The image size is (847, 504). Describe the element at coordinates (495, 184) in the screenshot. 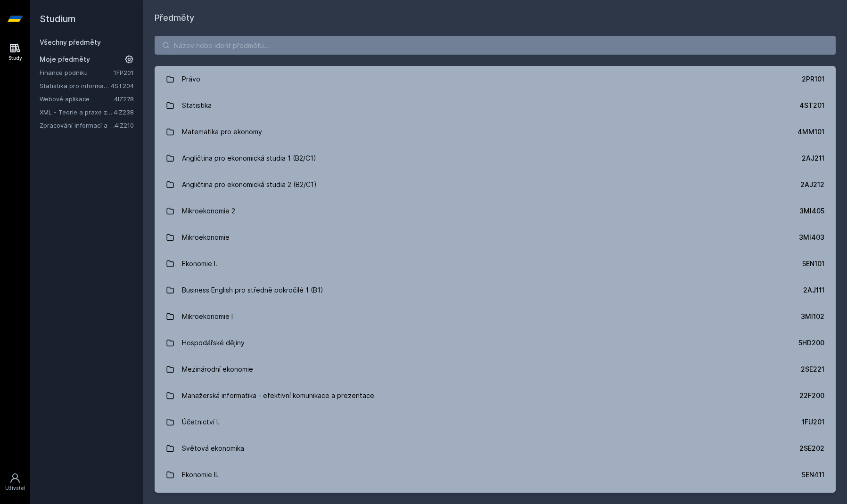

I see `a: Angličtina pro ekonomická studia 2 (B2/C1) 2AJ212` at that location.